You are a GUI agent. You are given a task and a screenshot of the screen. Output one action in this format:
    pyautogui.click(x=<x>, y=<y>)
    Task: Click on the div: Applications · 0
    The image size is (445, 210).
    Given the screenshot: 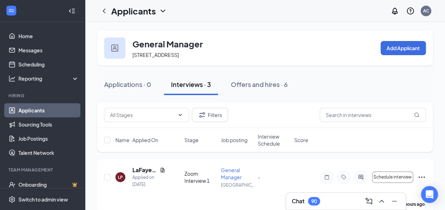 What is the action you would take?
    pyautogui.click(x=128, y=84)
    